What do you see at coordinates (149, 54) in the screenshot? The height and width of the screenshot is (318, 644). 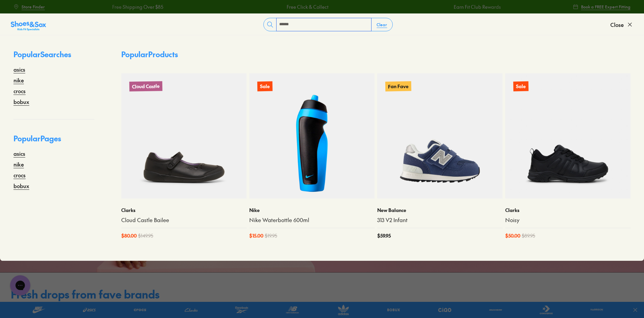 I see `p: Popular Products` at bounding box center [149, 54].